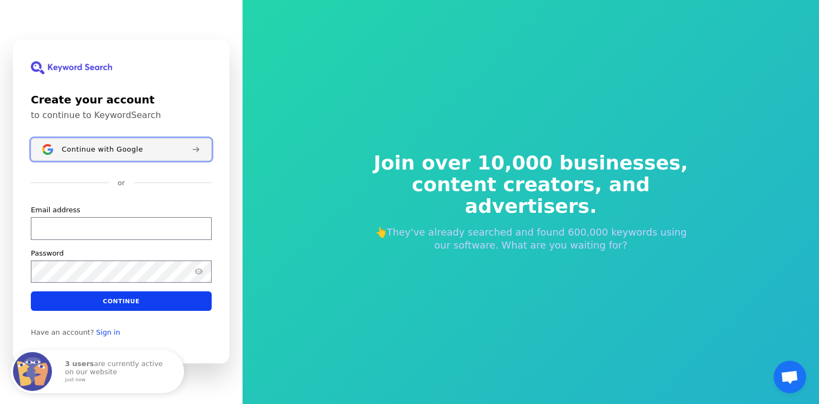 The width and height of the screenshot is (819, 404). What do you see at coordinates (117, 380) in the screenshot?
I see `small: just now` at bounding box center [117, 380].